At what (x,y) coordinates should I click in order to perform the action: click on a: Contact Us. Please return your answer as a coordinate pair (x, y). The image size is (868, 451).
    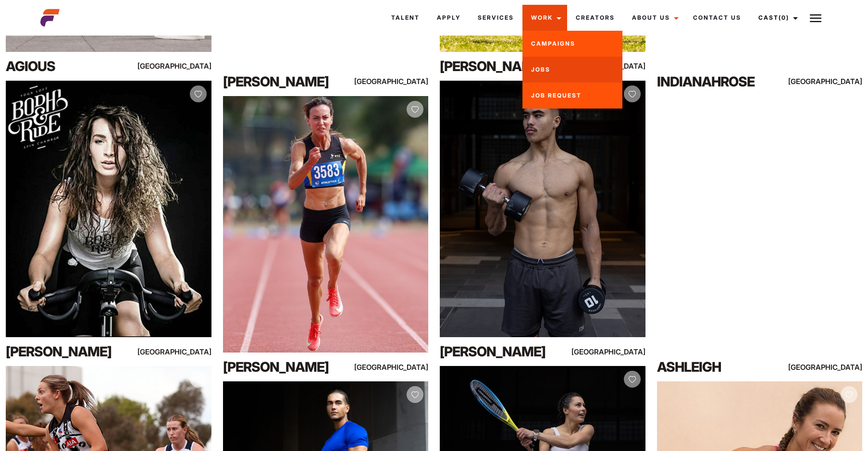
    Looking at the image, I should click on (717, 18).